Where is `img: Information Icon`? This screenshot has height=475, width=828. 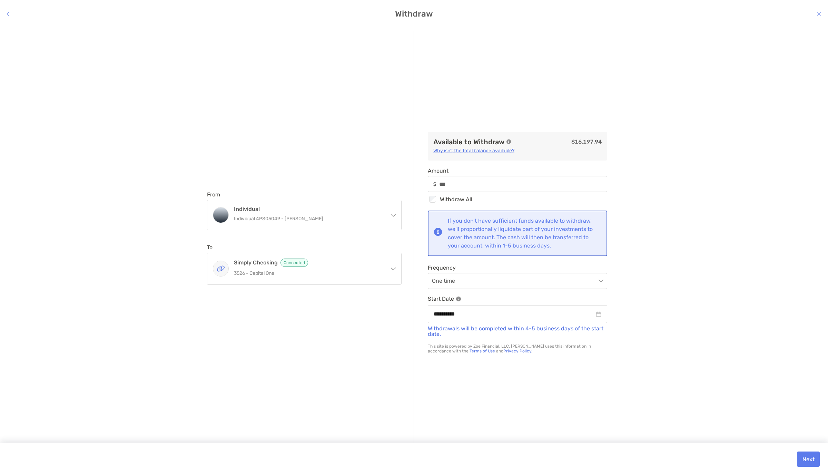 img: Information Icon is located at coordinates (459, 299).